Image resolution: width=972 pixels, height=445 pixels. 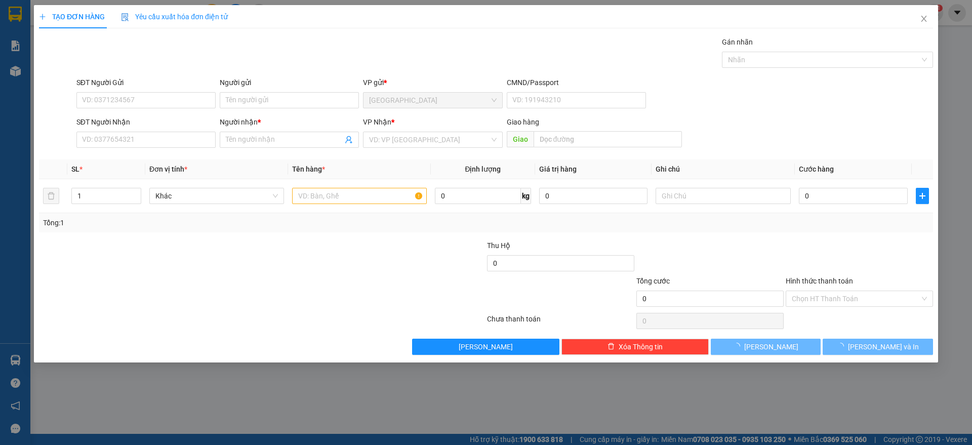 I want to click on span: VP Nhận, so click(x=378, y=122).